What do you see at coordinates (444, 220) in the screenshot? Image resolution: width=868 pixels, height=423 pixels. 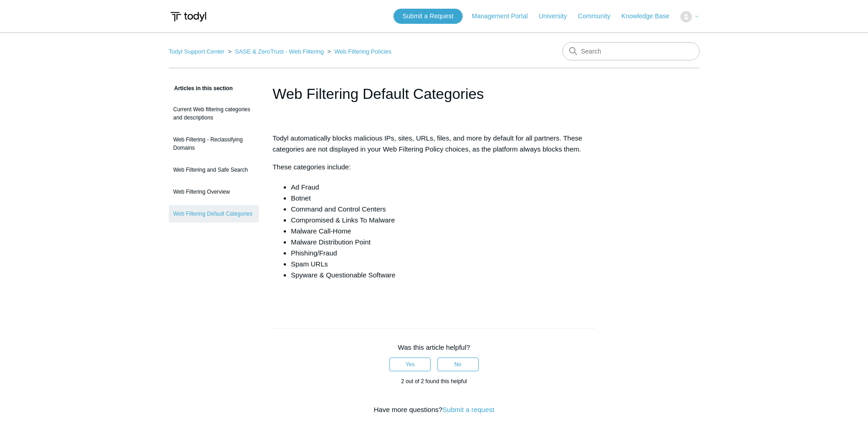 I see `li: Compromised & Links To Malware` at bounding box center [444, 220].